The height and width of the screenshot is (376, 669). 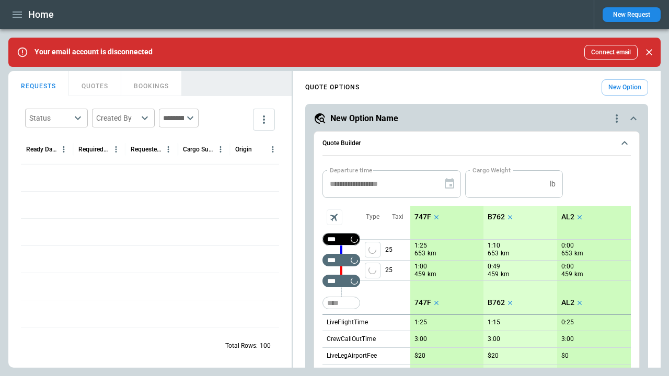 I want to click on div: Required Date & Time (UTC), so click(x=93, y=149).